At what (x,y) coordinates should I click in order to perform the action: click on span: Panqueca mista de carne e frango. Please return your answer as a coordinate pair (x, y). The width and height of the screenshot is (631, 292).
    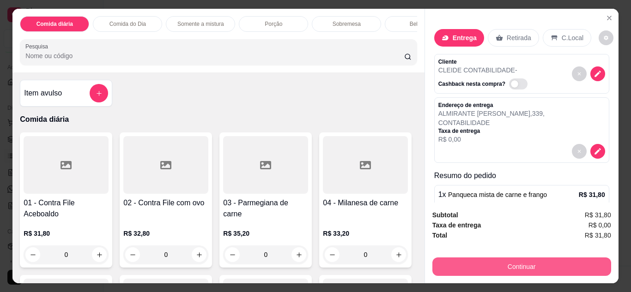
    Looking at the image, I should click on (497, 195).